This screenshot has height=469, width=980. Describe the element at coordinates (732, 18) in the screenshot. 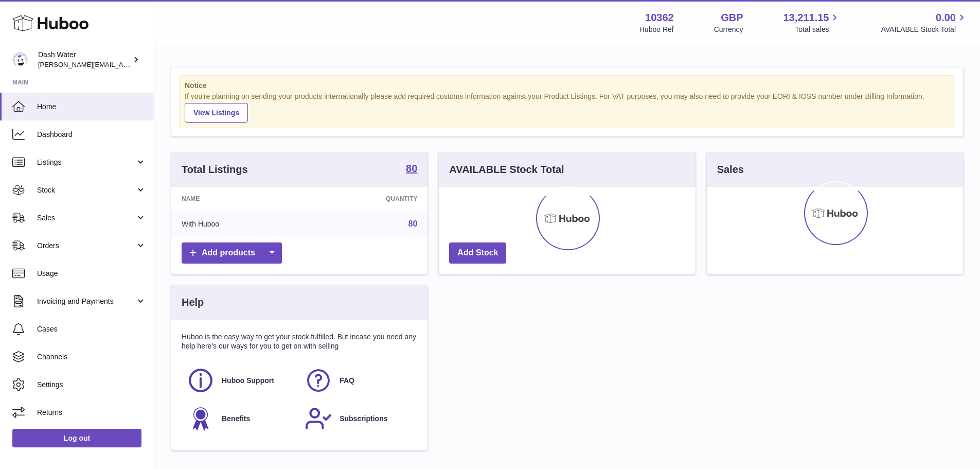

I see `strong: GBP` at that location.